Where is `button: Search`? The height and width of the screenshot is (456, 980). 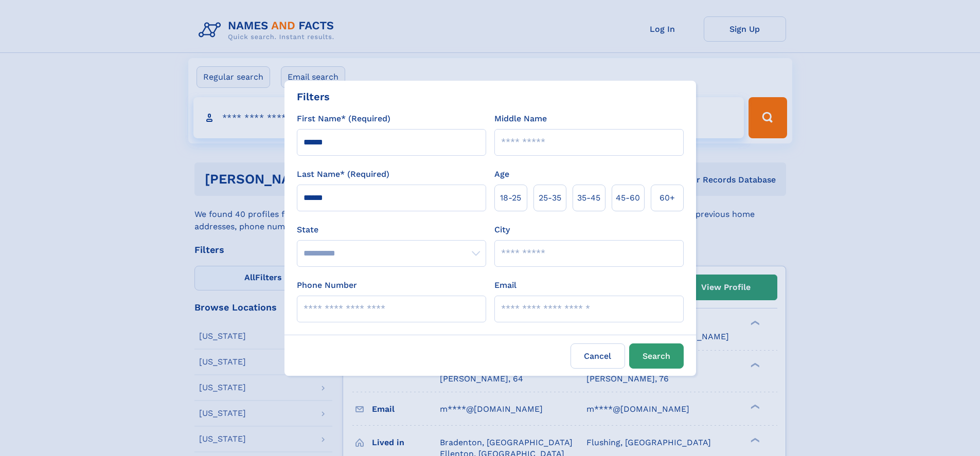
button: Search is located at coordinates (657, 356).